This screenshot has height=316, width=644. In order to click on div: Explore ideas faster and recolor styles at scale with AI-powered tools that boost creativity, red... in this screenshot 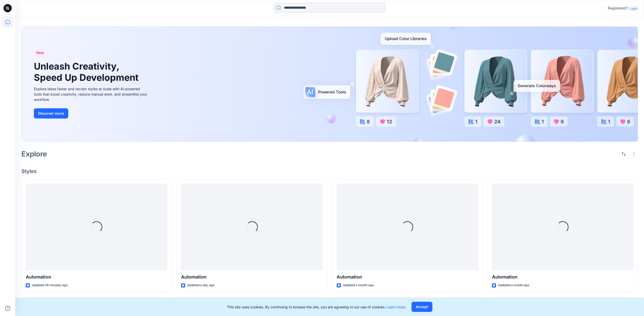, I will do `click(91, 94)`.